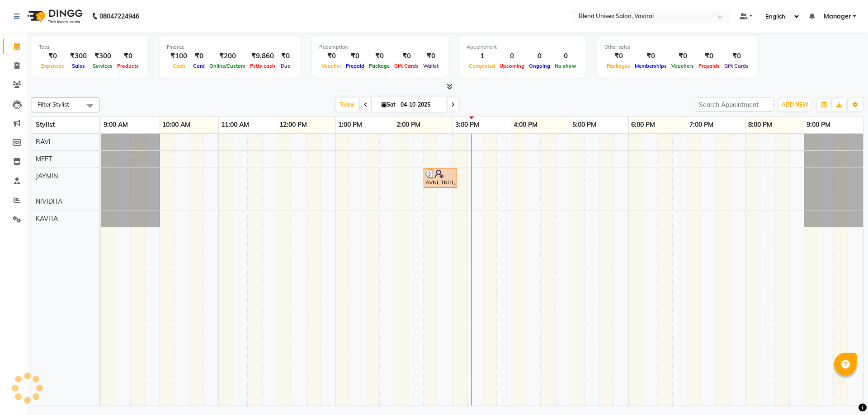 The height and width of the screenshot is (415, 868). What do you see at coordinates (467, 125) in the screenshot?
I see `a: 3:00 PM` at bounding box center [467, 125].